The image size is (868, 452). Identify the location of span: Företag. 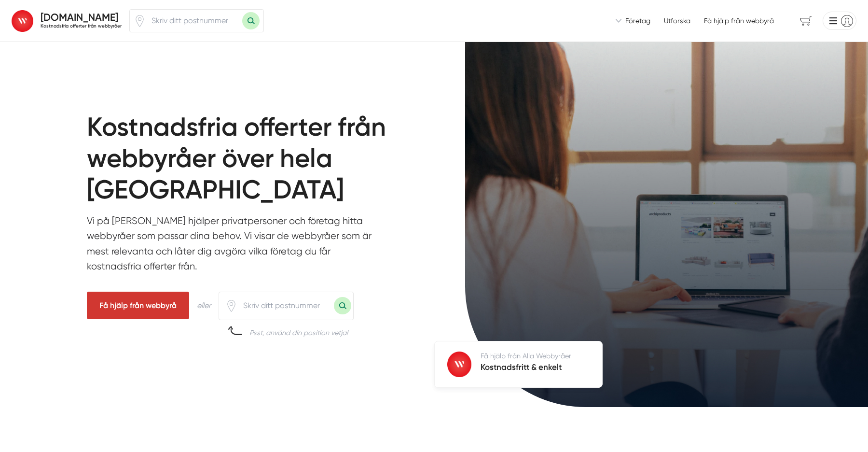
(638, 21).